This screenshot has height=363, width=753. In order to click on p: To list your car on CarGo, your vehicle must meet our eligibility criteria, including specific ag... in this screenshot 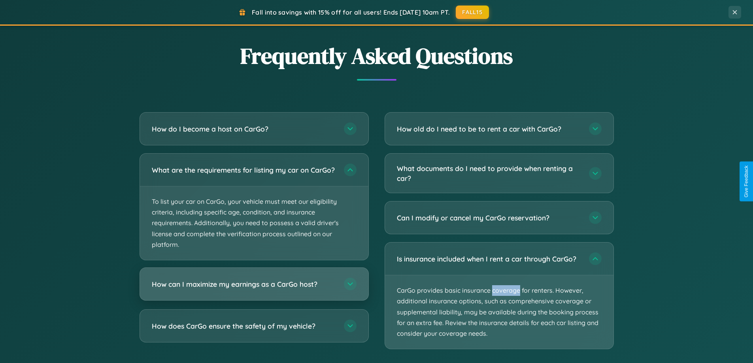, I will do `click(254, 223)`.